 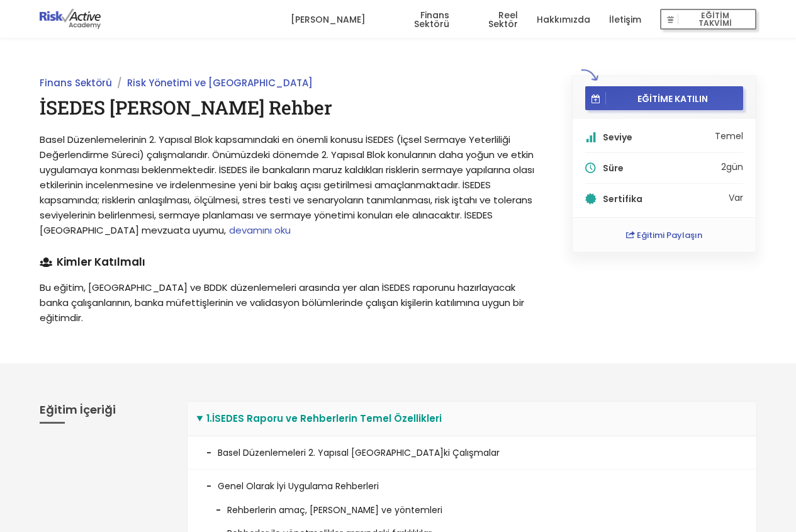 I want to click on a: Eğitimi Paylaşın, so click(x=664, y=235).